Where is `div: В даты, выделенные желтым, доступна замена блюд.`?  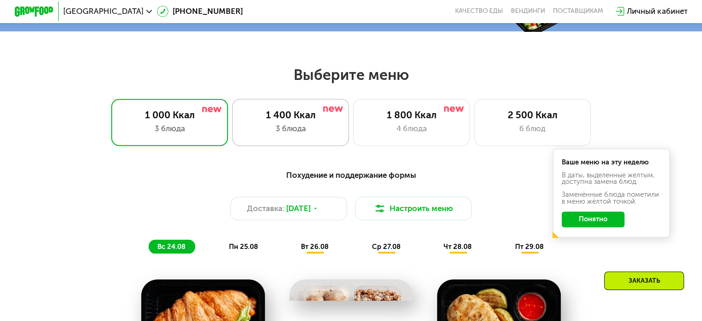 div: В даты, выделенные желтым, доступна замена блюд. is located at coordinates (612, 179).